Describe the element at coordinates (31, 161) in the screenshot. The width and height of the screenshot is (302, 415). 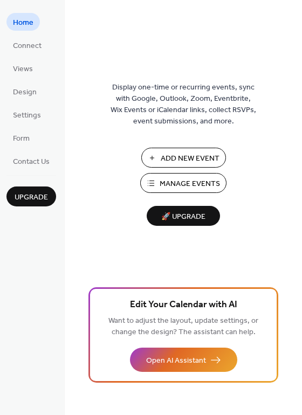
I see `a: Contact Us` at that location.